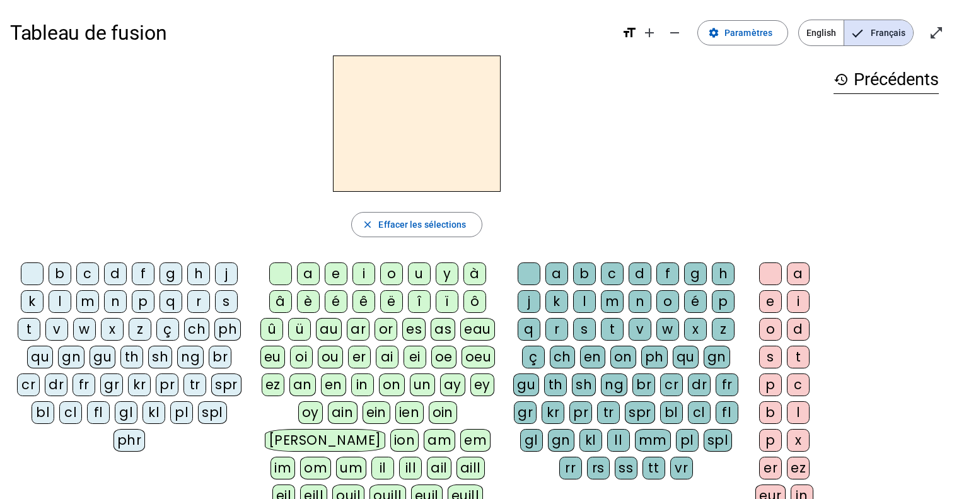  Describe the element at coordinates (226, 274) in the screenshot. I see `div: j` at that location.